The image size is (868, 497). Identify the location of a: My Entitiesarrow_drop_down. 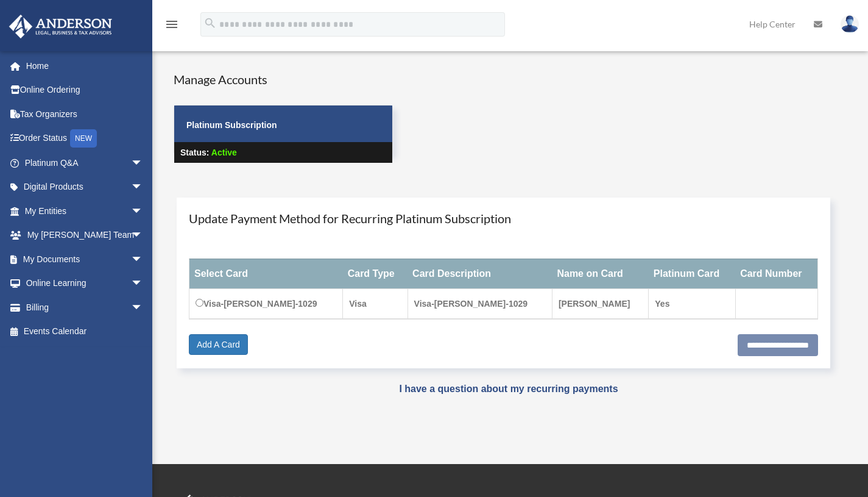
(84, 211).